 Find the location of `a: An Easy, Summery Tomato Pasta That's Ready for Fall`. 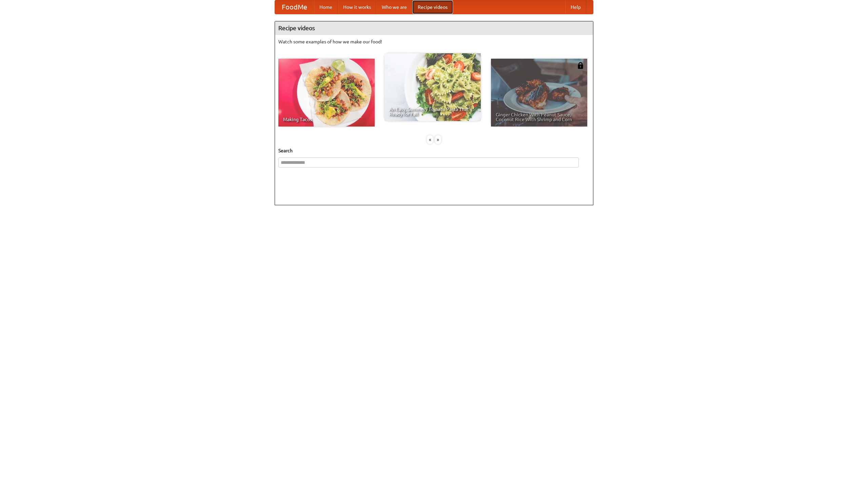

a: An Easy, Summery Tomato Pasta That's Ready for Fall is located at coordinates (433, 87).